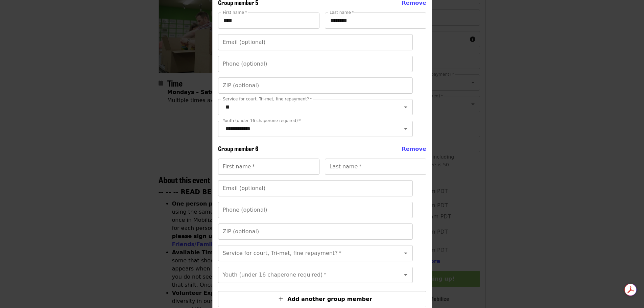 The image size is (644, 308). What do you see at coordinates (235, 13) in the screenshot?
I see `label: First name` at bounding box center [235, 13].